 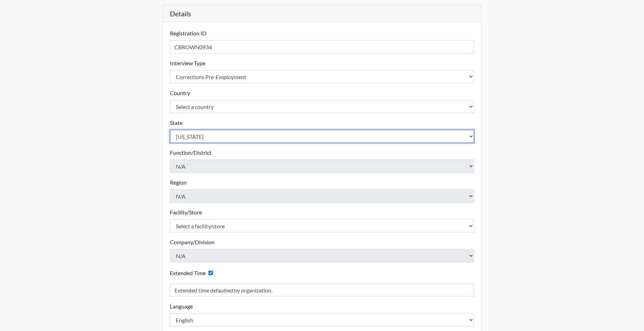 I want to click on label: Region, so click(x=178, y=182).